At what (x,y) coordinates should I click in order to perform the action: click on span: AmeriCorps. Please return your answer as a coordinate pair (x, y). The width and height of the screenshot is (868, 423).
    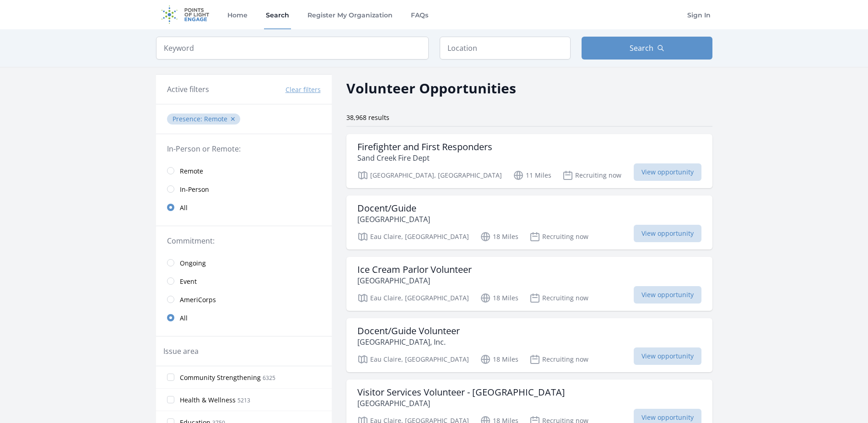
    Looking at the image, I should click on (198, 299).